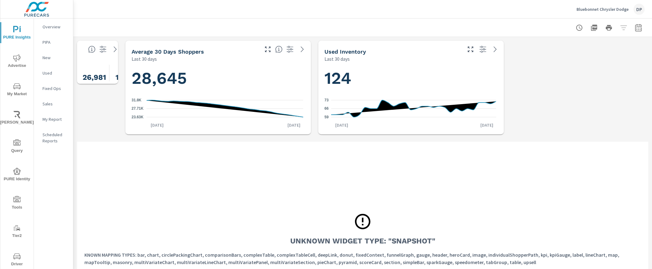 This screenshot has width=652, height=269. I want to click on span: PURE Insights, so click(17, 33).